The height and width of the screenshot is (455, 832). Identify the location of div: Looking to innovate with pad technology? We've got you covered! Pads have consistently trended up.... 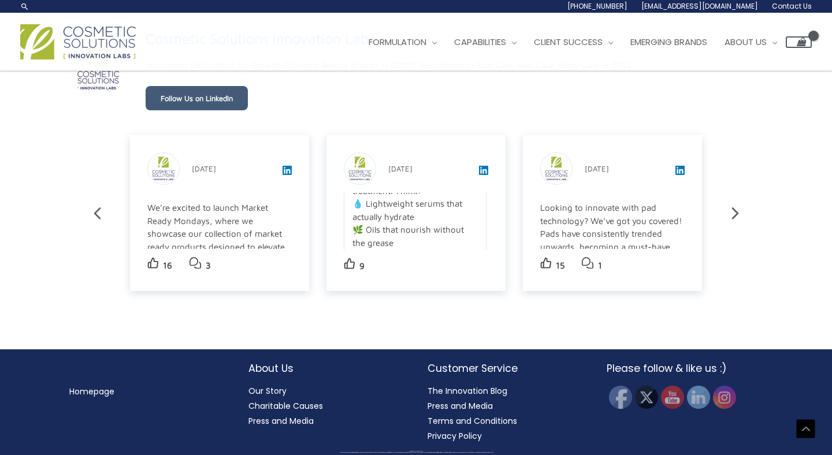
(612, 318).